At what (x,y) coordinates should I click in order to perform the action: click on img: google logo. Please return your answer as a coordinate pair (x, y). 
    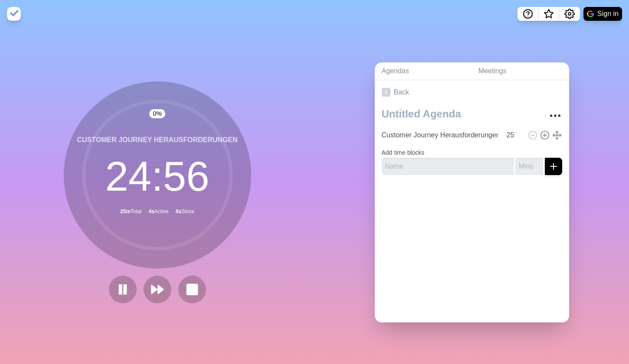
    Looking at the image, I should click on (591, 14).